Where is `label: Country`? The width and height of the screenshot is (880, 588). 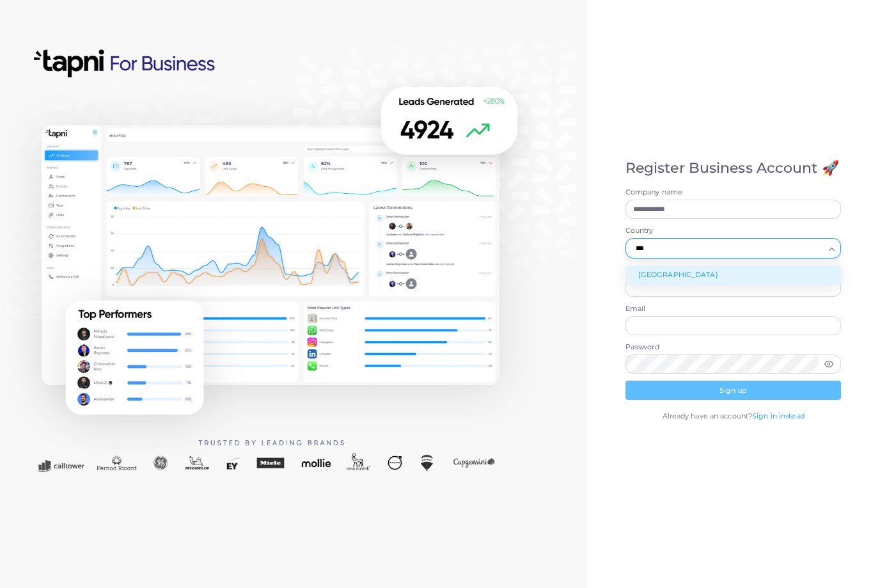
label: Country is located at coordinates (734, 231).